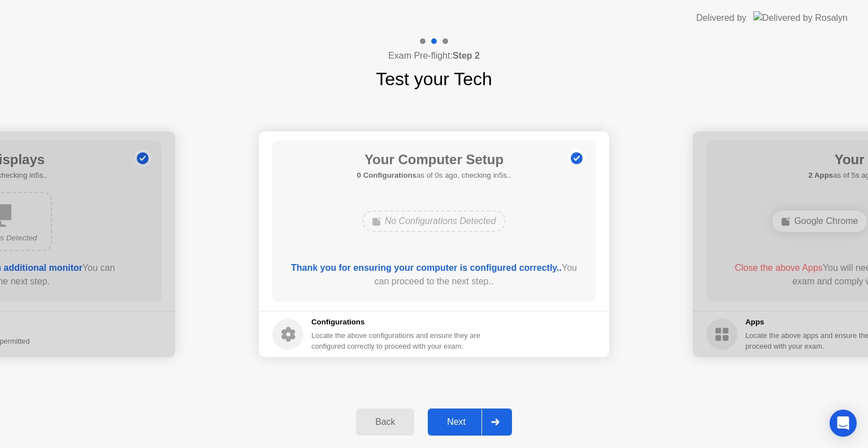 The width and height of the screenshot is (868, 448). I want to click on h5: as of 0s ago, checking in5s.., so click(434, 175).